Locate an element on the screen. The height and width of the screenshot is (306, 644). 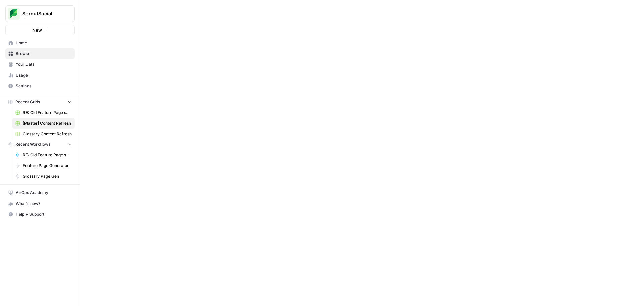
a: AirOps Academy is located at coordinates (40, 193).